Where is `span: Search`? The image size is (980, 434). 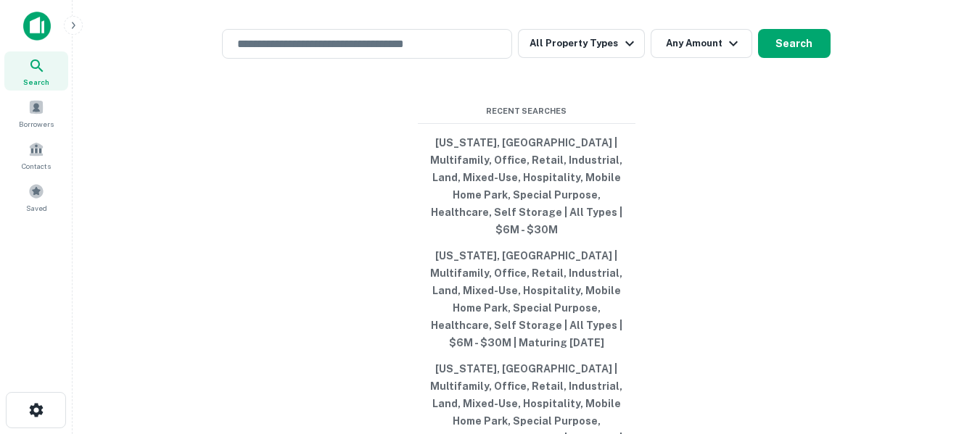
span: Search is located at coordinates (36, 82).